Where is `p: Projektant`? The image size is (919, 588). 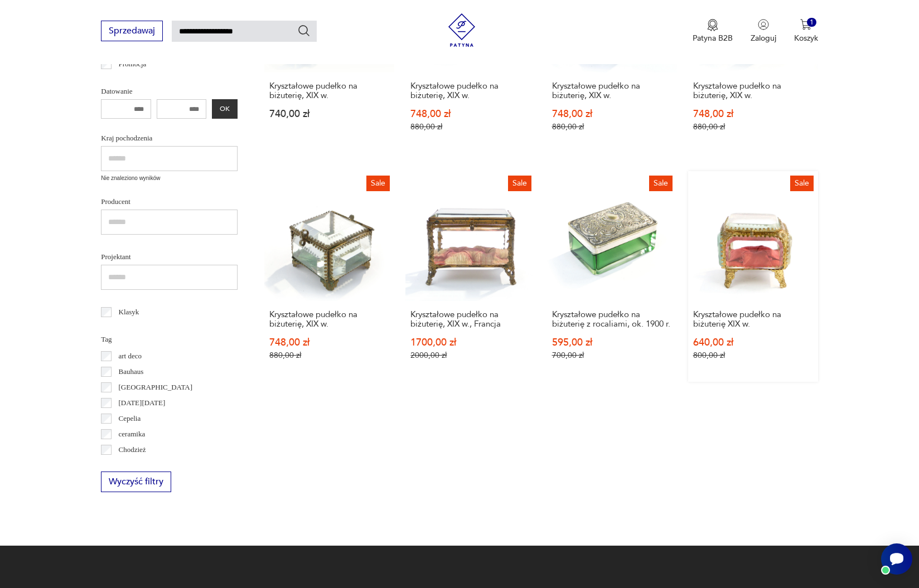
p: Projektant is located at coordinates (169, 257).